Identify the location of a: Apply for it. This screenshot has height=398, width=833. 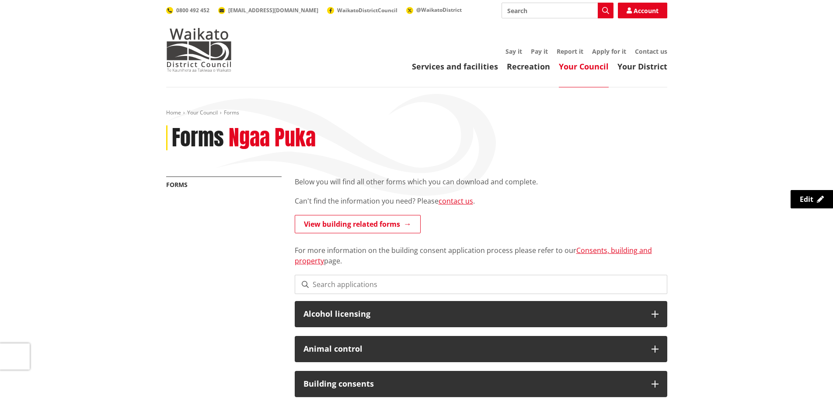
(609, 51).